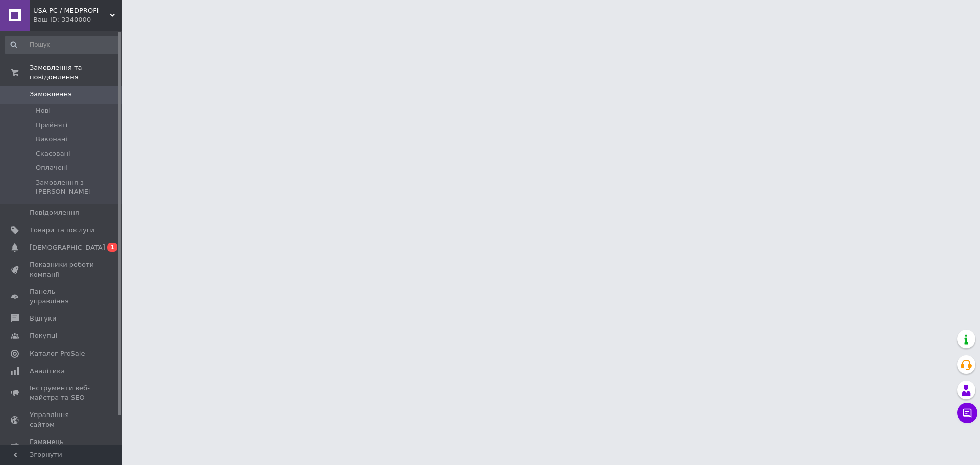 This screenshot has height=465, width=980. I want to click on button: Чат з покупцем, so click(967, 413).